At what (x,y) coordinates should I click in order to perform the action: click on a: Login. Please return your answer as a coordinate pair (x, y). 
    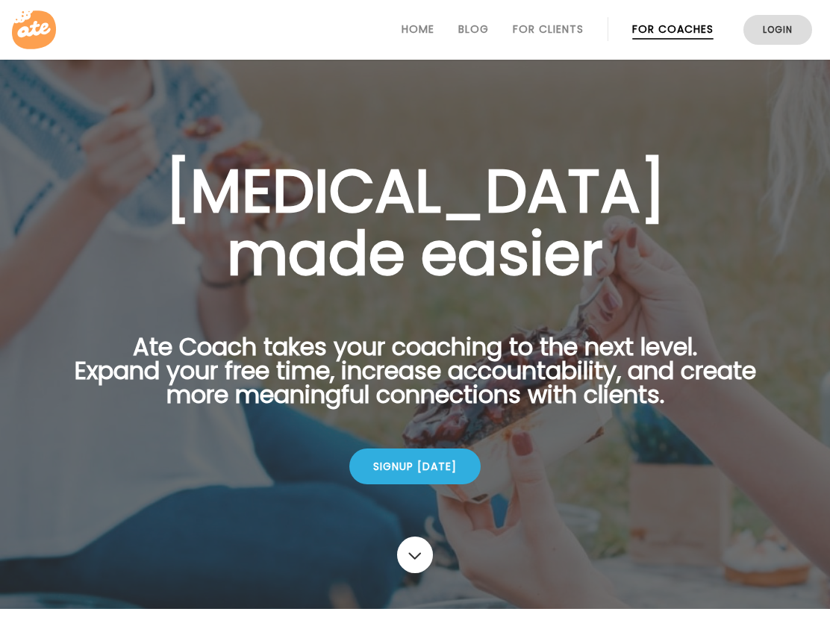
    Looking at the image, I should click on (778, 29).